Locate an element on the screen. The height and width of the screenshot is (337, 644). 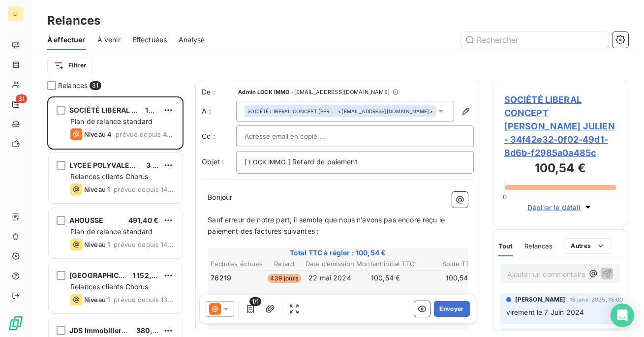
input: Adresse email en copie ... is located at coordinates (297, 136).